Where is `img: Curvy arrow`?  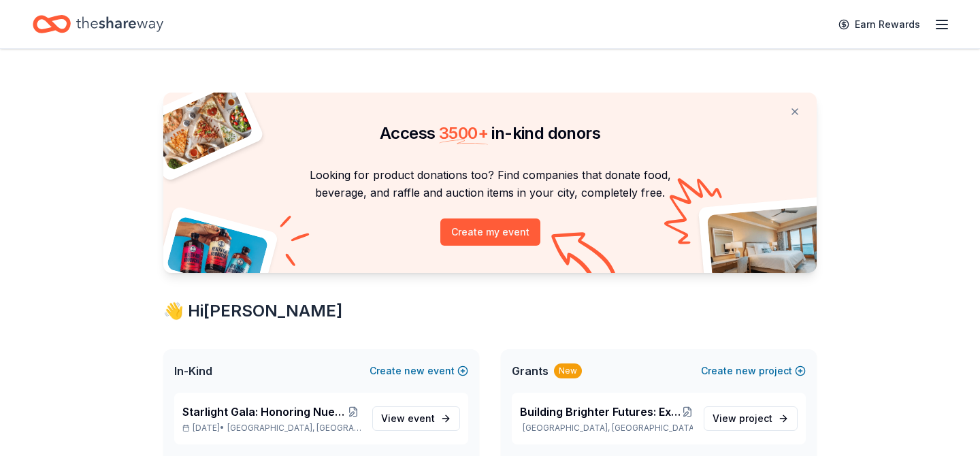
img: Curvy arrow is located at coordinates (585, 257).